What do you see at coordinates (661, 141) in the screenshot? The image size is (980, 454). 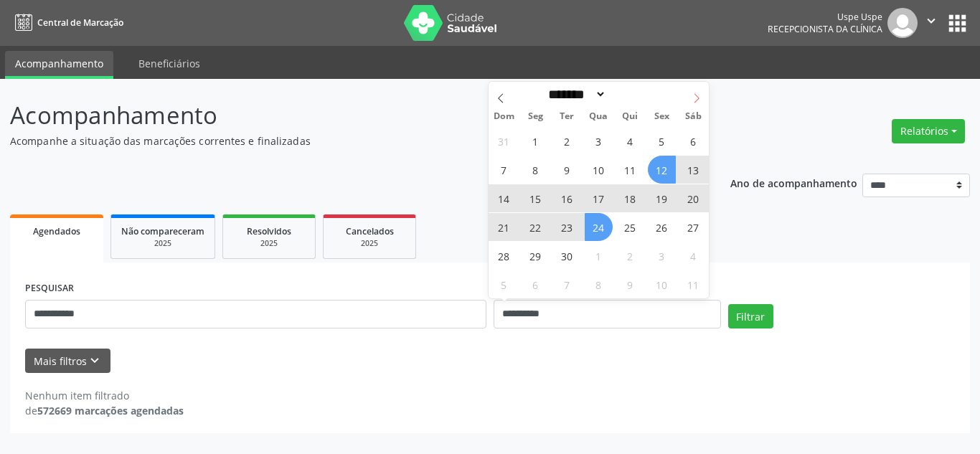 I see `span: Setembro 5, 2025` at bounding box center [661, 141].